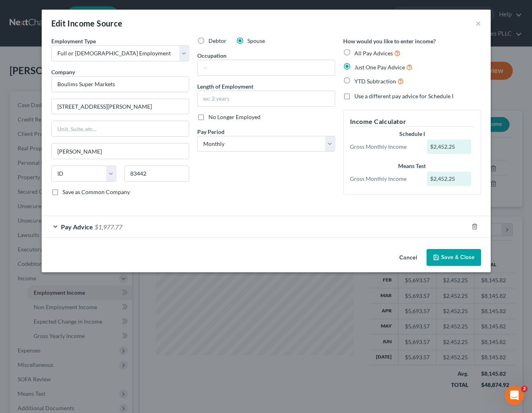 The height and width of the screenshot is (413, 532). Describe the element at coordinates (375, 81) in the screenshot. I see `span: YTD Subtraction` at that location.